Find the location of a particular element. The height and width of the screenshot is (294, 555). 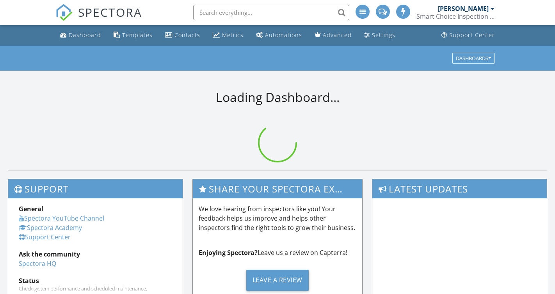

a: Automations (Advanced) is located at coordinates (279, 35).